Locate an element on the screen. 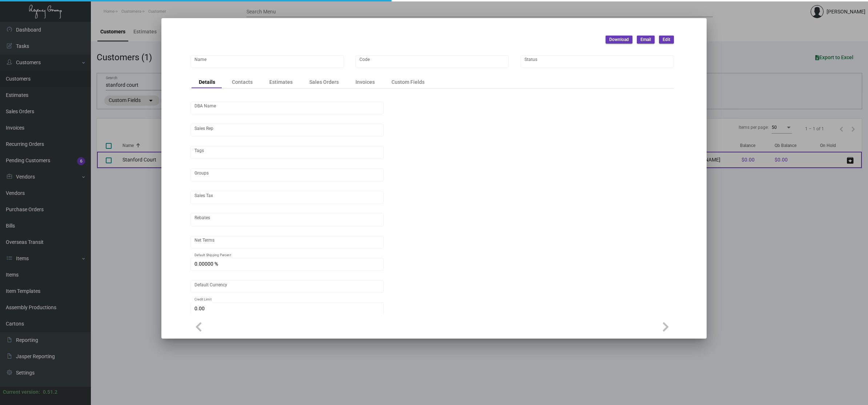 This screenshot has height=405, width=868. div: 0.51.2 is located at coordinates (50, 392).